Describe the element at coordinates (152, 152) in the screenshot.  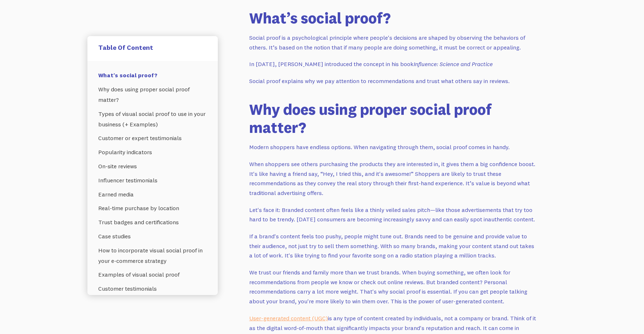
I see `a: Popularity indicators` at that location.